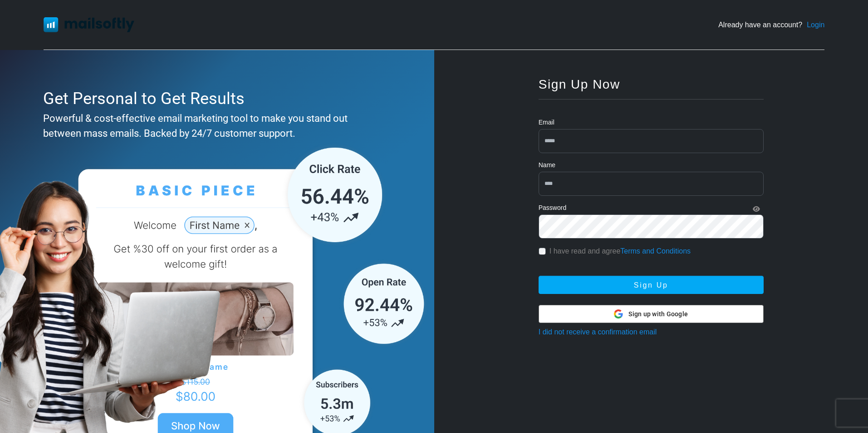 This screenshot has height=433, width=868. What do you see at coordinates (598, 332) in the screenshot?
I see `a: I did not receive a confirmation email` at bounding box center [598, 332].